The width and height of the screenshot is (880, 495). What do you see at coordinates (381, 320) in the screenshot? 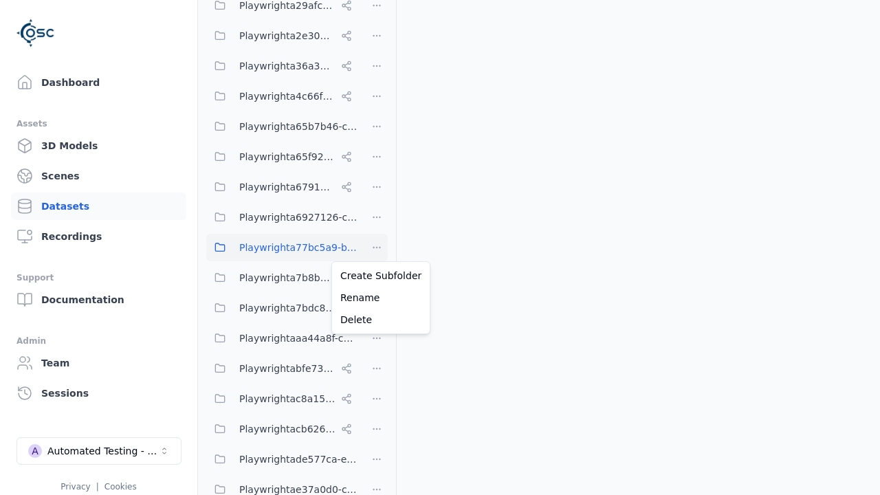
I see `div: Delete` at bounding box center [381, 320].